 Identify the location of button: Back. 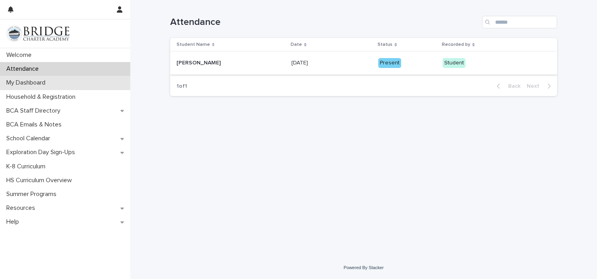
(507, 86).